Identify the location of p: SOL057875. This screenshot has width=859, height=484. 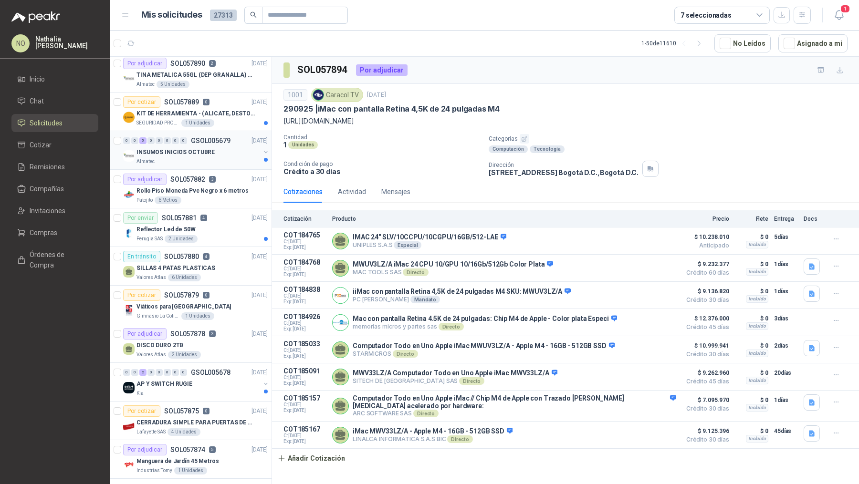
(181, 411).